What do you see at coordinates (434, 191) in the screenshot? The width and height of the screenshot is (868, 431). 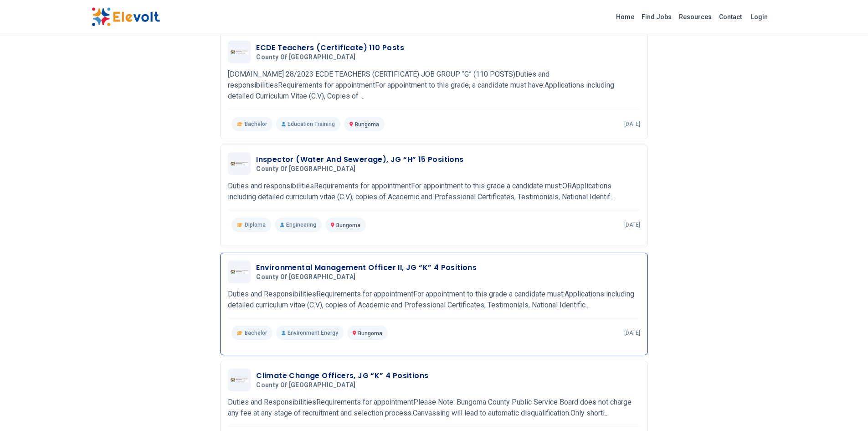 I see `p: Duties and responsibilitiesRequirements for appointmentFor appointment to this grade a candidate ...` at bounding box center [434, 191].